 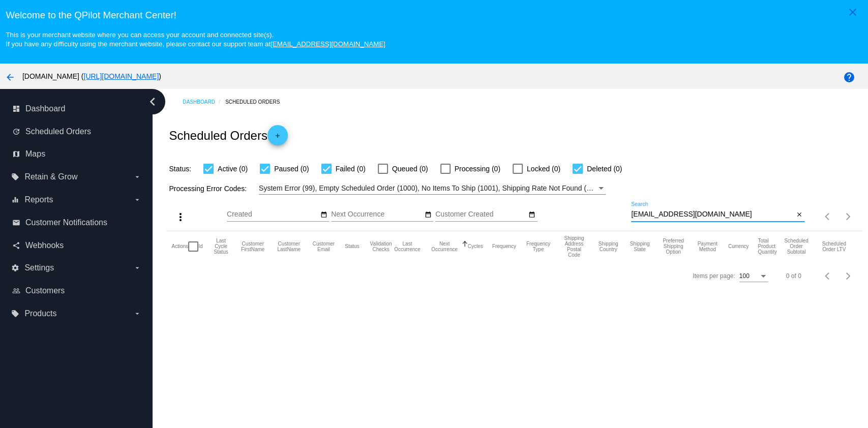 What do you see at coordinates (538, 247) in the screenshot?
I see `button: Change sorting for FrequencyType` at bounding box center [538, 247].